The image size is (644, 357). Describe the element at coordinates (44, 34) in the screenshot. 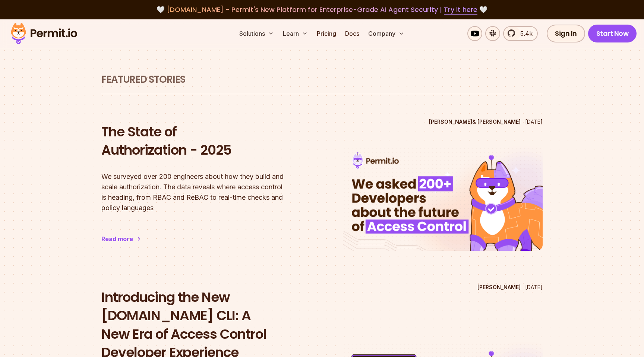

I see `img: Permit logo` at that location.